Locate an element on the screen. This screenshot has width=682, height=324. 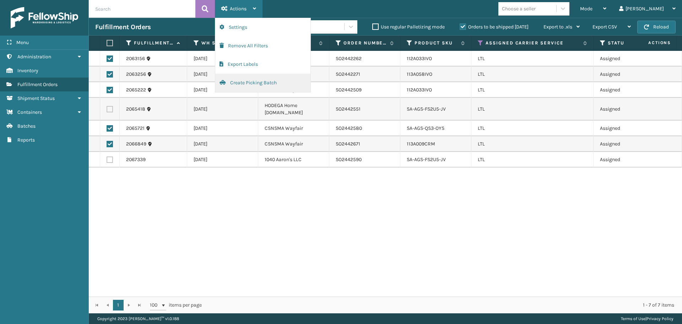
label: Status is located at coordinates (629, 43).